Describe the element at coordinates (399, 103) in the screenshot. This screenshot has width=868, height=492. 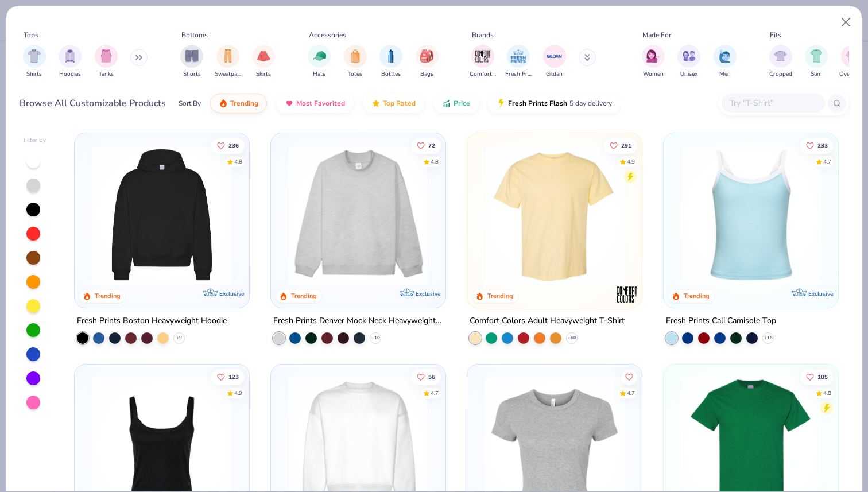
I see `span: Top Rated` at that location.